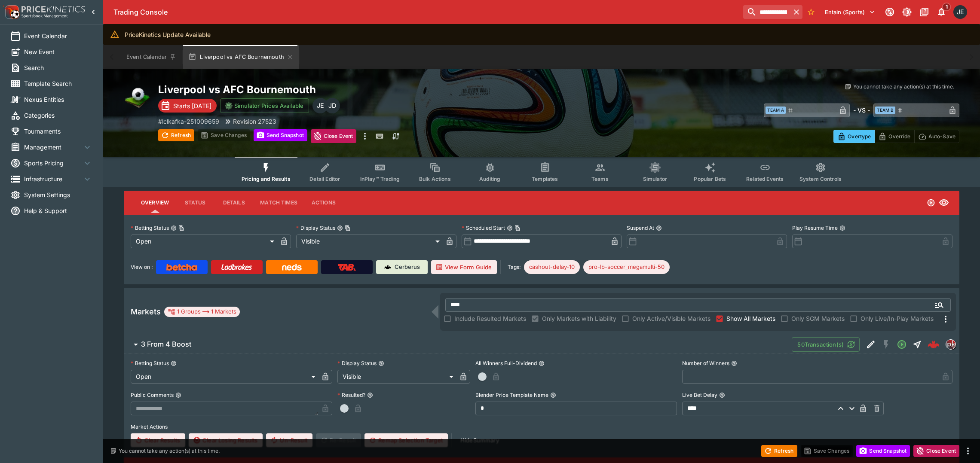 The height and width of the screenshot is (463, 980). What do you see at coordinates (58, 131) in the screenshot?
I see `span: Tournaments` at bounding box center [58, 131].